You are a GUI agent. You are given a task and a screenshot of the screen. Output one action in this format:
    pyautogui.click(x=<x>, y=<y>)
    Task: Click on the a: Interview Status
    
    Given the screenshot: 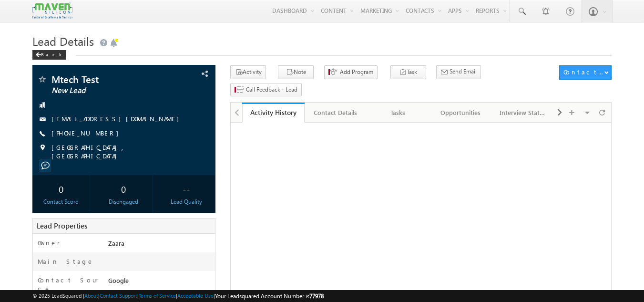 What is the action you would take?
    pyautogui.click(x=523, y=113)
    